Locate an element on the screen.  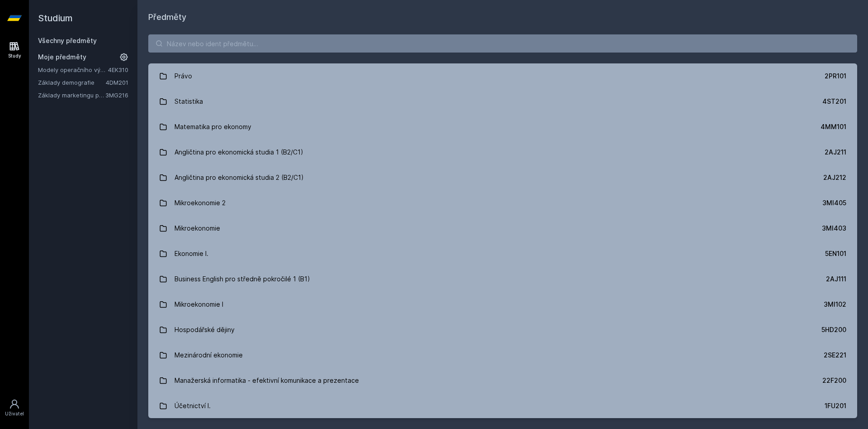
a: Matematika pro ekonomy 4MM101 is located at coordinates (503, 127).